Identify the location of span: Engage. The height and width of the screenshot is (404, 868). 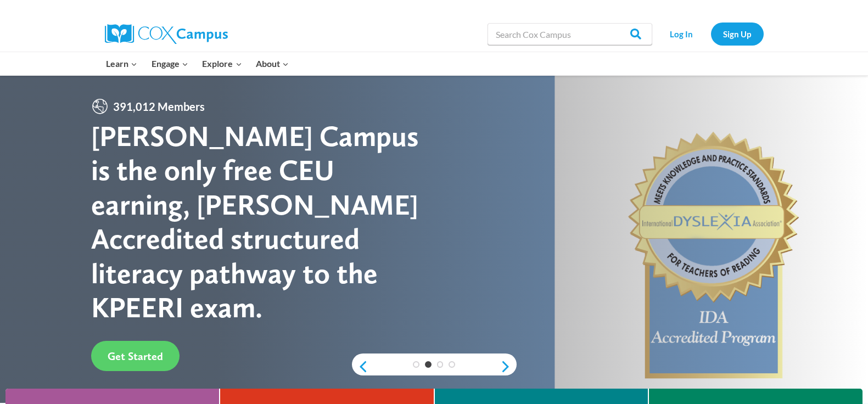
(170, 64).